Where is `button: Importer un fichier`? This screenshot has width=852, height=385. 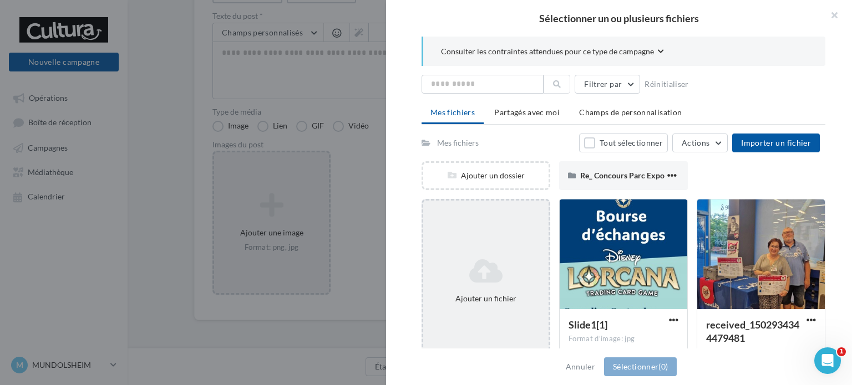
button: Importer un fichier is located at coordinates (776, 143).